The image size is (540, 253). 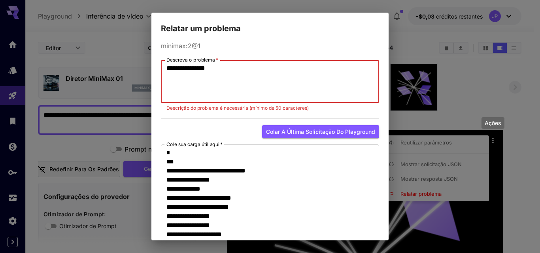 I want to click on button: Colar a última solicitação do playground, so click(x=320, y=132).